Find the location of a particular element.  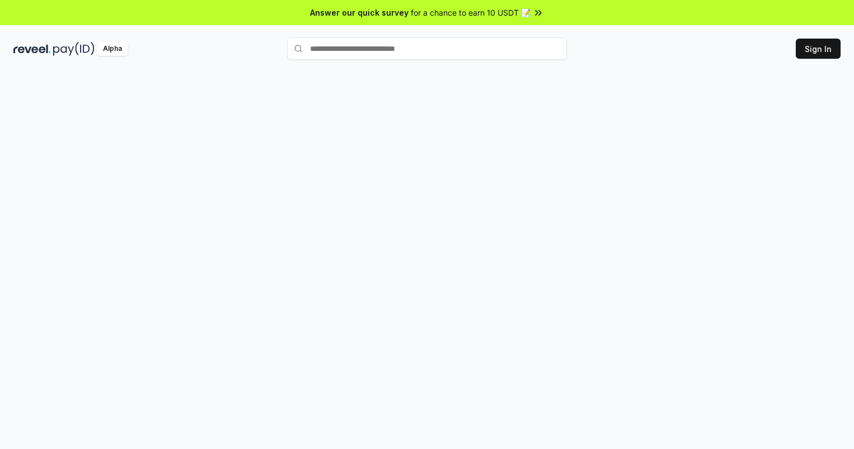

img: reveel_dark is located at coordinates (32, 49).